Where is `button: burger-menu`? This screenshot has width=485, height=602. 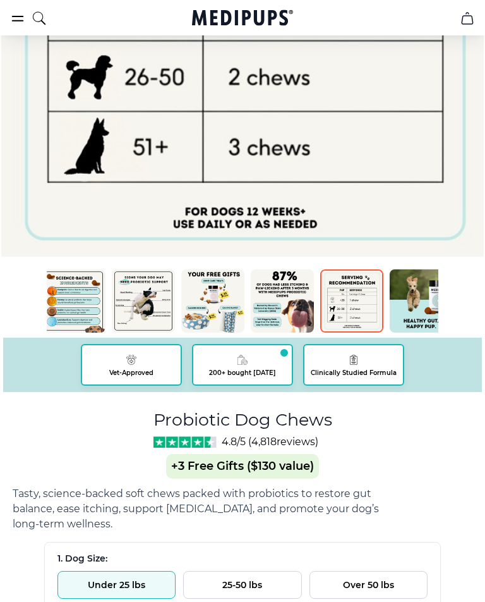 button: burger-menu is located at coordinates (18, 18).